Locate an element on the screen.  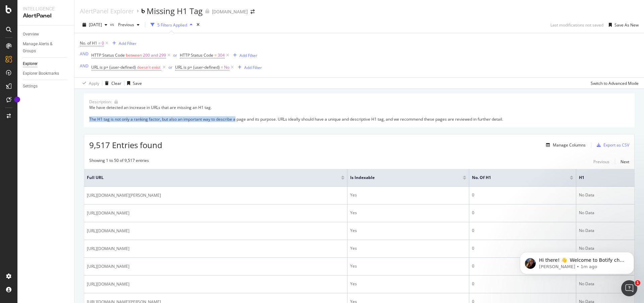
span: H1 is located at coordinates (600, 178).